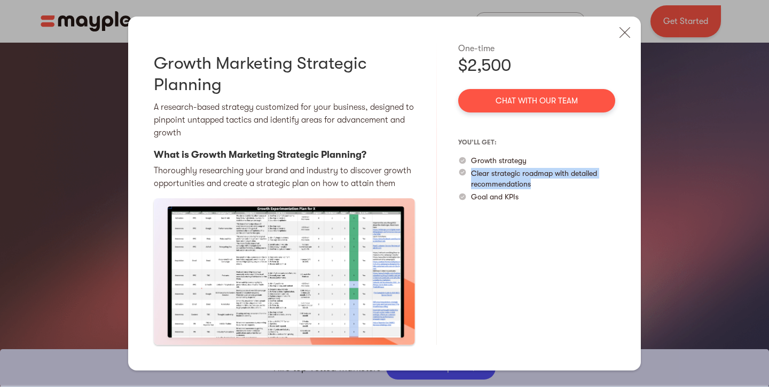 This screenshot has height=387, width=769. I want to click on a: Chat with our team, so click(536, 101).